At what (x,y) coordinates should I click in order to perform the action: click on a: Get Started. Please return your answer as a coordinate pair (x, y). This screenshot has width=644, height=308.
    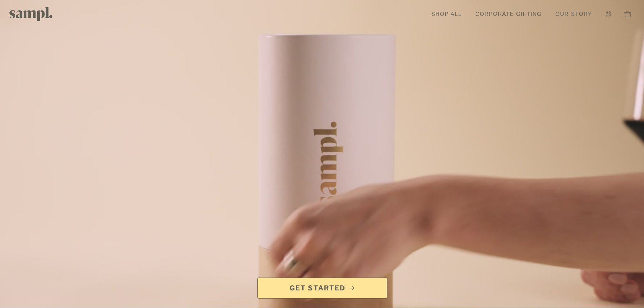
    Looking at the image, I should click on (322, 288).